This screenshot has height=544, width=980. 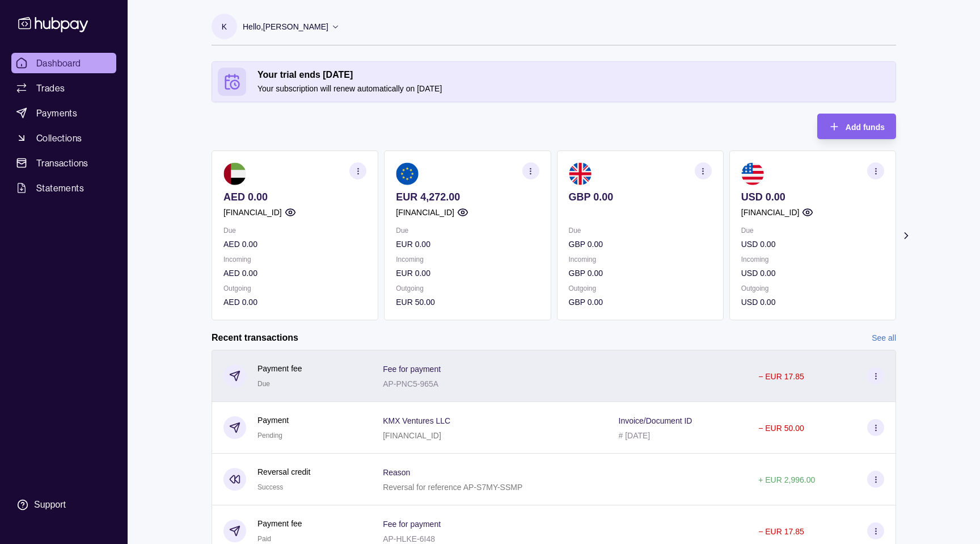 What do you see at coordinates (416, 420) in the screenshot?
I see `p: KMX Ventures LLC` at bounding box center [416, 420].